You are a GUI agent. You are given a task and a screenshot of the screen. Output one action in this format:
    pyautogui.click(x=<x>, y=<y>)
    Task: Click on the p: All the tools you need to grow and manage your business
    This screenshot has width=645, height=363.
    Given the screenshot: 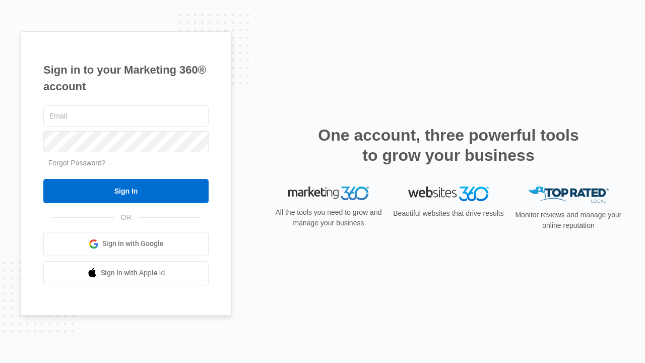 What is the action you would take?
    pyautogui.click(x=328, y=218)
    